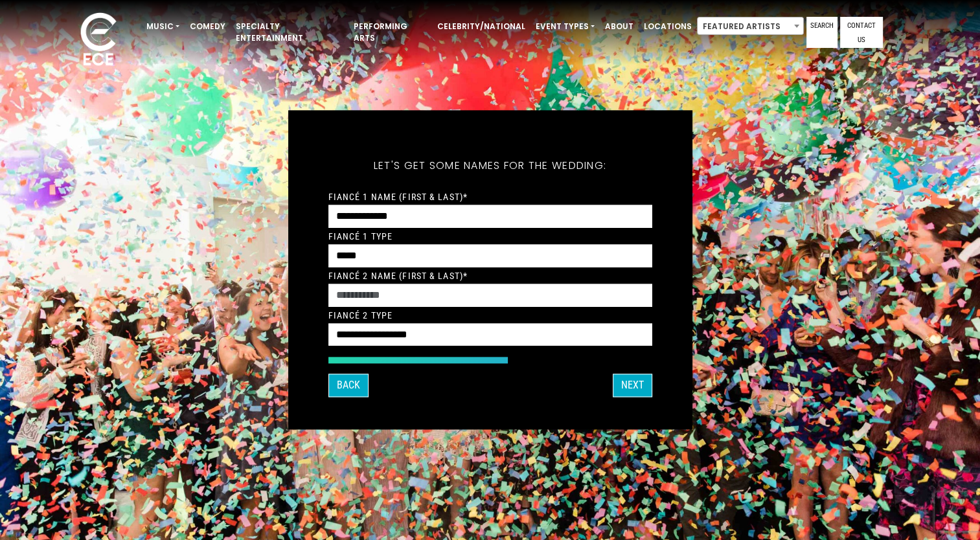 This screenshot has height=540, width=980. I want to click on a: Music, so click(162, 26).